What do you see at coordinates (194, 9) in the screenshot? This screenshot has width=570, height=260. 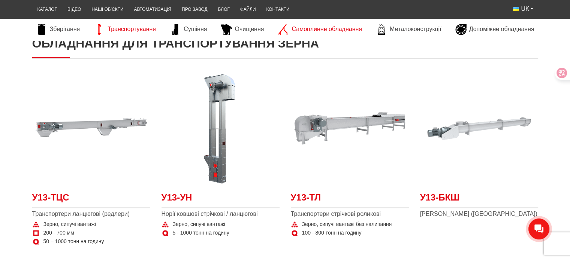 I see `a: Про завод` at bounding box center [194, 9].